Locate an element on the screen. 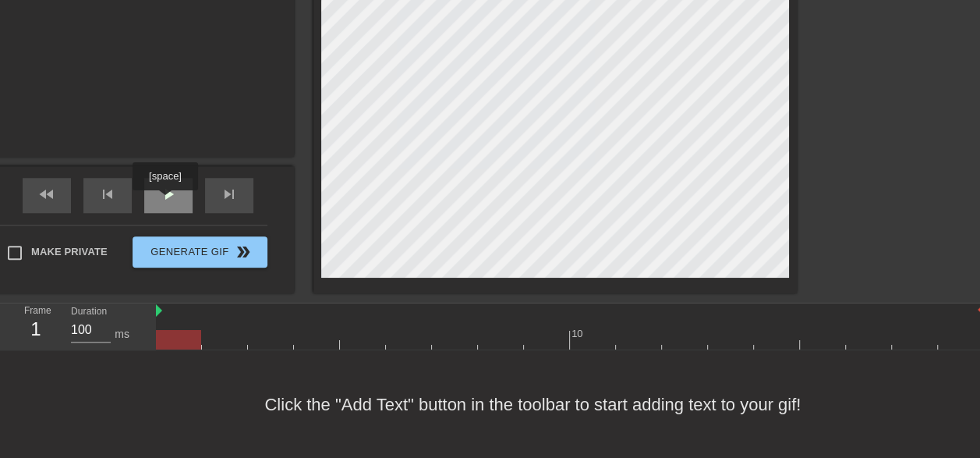  span: Make Private is located at coordinates (69, 252).